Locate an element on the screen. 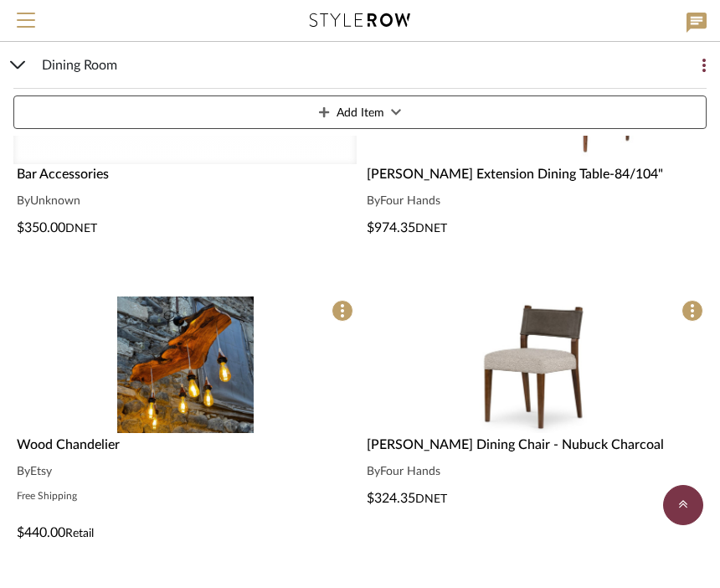 The width and height of the screenshot is (720, 588). span: Add Item is located at coordinates (360, 113).